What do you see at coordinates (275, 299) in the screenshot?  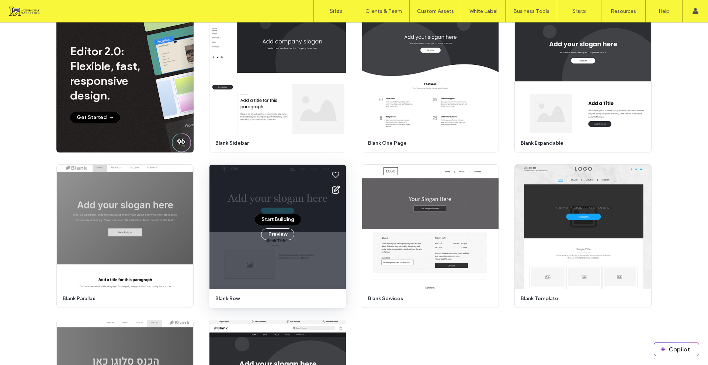 I see `span: blank row` at bounding box center [275, 299].